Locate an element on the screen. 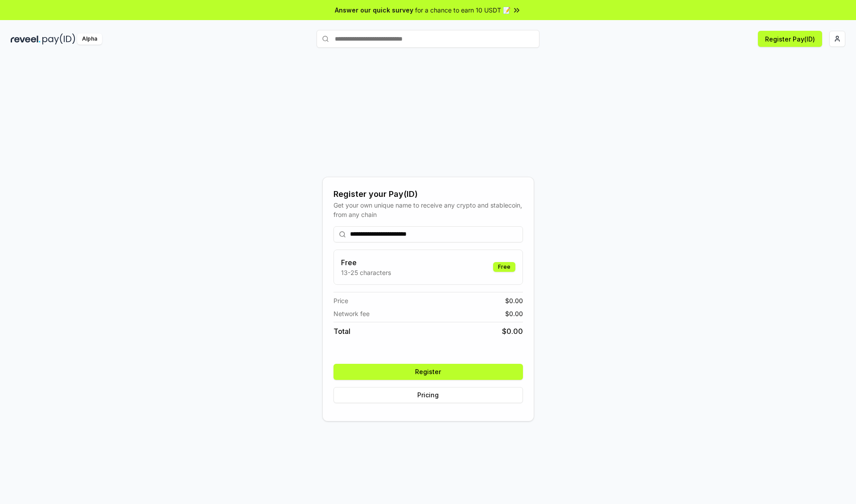 Image resolution: width=856 pixels, height=504 pixels. button: Pricing is located at coordinates (428, 395).